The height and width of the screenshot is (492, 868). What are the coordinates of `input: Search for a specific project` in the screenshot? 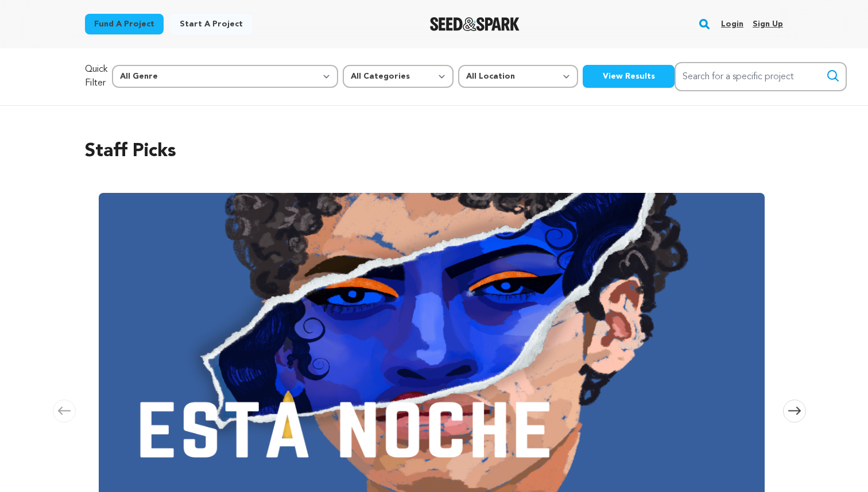 It's located at (761, 76).